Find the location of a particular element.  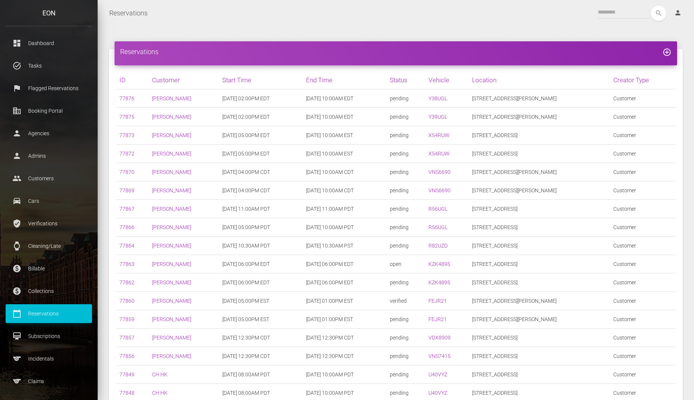

p: Billable is located at coordinates (49, 269).